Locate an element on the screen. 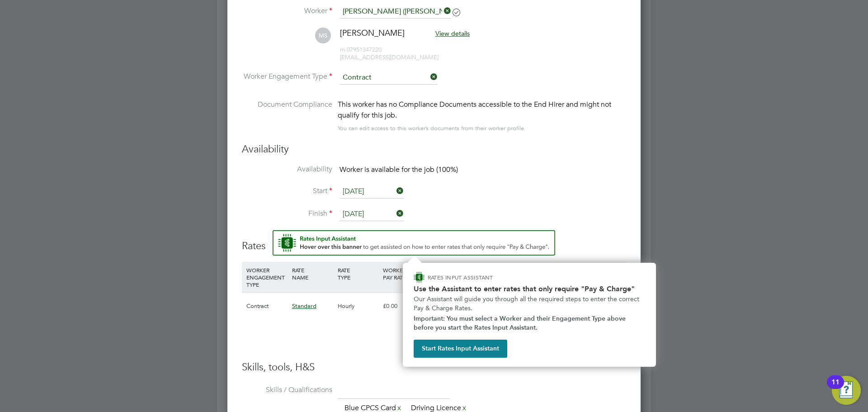 The width and height of the screenshot is (868, 412). label: Availability is located at coordinates (287, 169).